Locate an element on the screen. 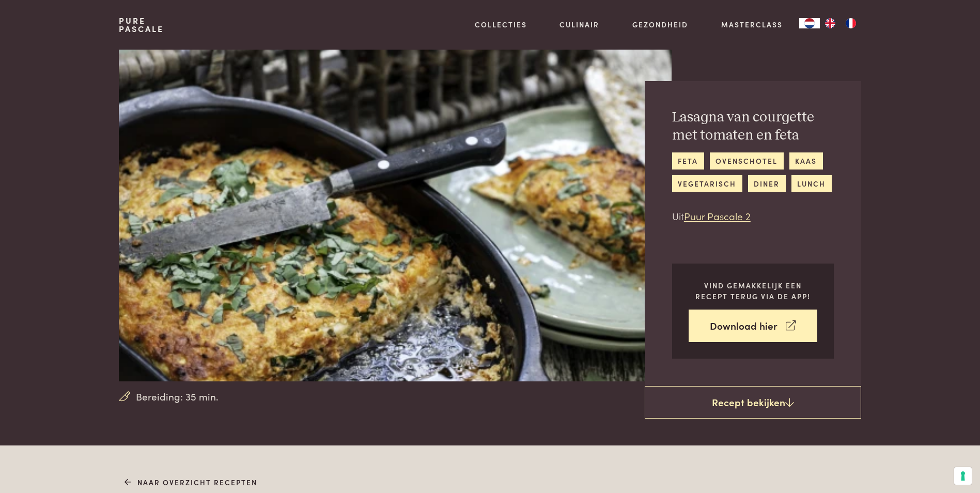 The height and width of the screenshot is (493, 980). a: Naar overzicht recepten is located at coordinates (190, 482).